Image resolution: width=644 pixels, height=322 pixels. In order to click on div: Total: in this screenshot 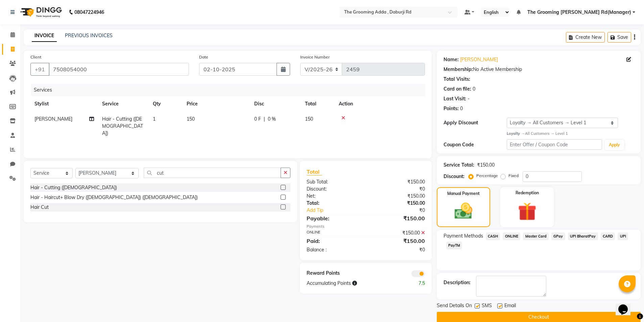, I will do `click(333, 203)`.